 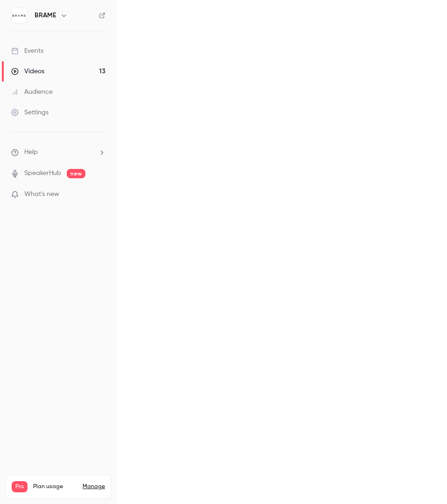 What do you see at coordinates (30, 112) in the screenshot?
I see `div: Settings` at bounding box center [30, 112].